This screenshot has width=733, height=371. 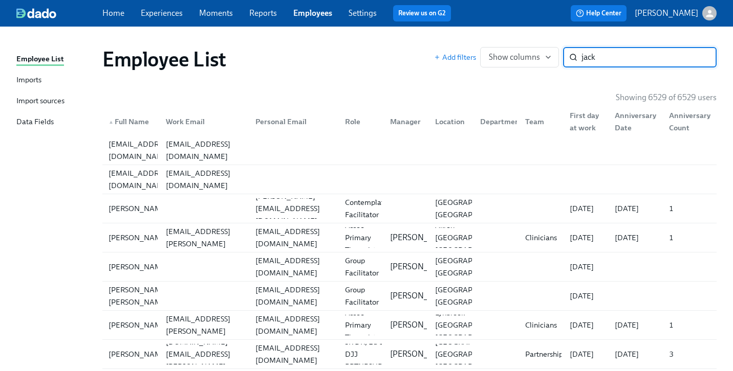 I want to click on a: Employees, so click(x=313, y=13).